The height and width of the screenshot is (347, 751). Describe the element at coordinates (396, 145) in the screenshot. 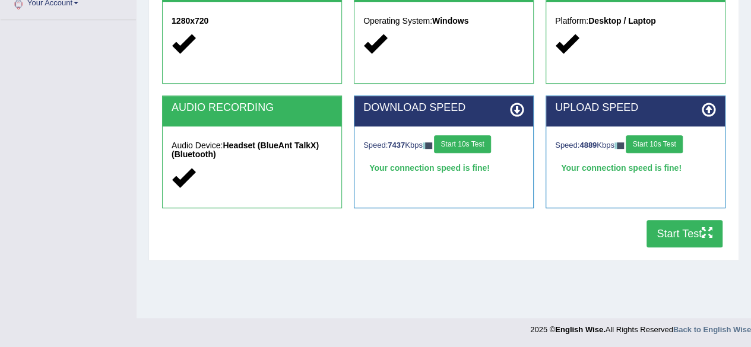

I see `strong: 7437` at that location.